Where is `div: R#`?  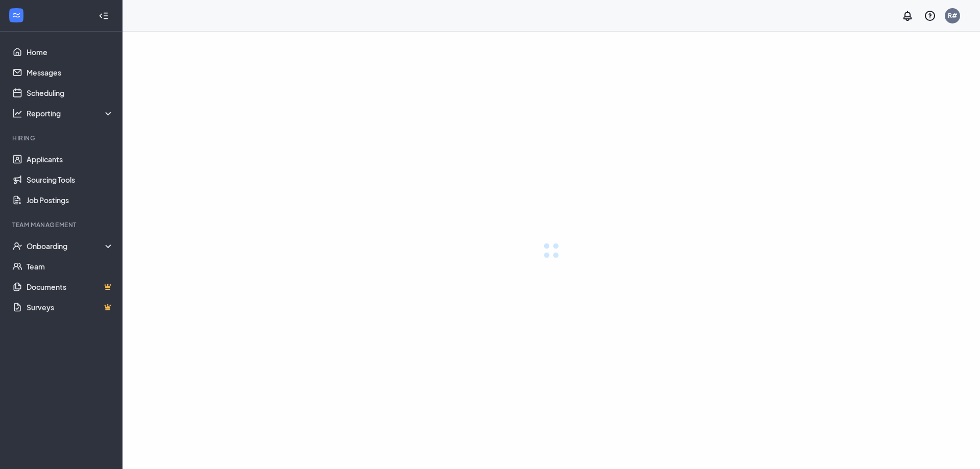
div: R# is located at coordinates (952, 16).